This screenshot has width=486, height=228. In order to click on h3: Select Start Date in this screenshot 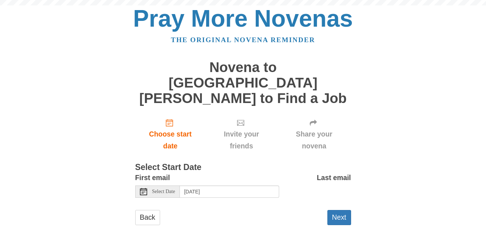, I will do `click(243, 167)`.